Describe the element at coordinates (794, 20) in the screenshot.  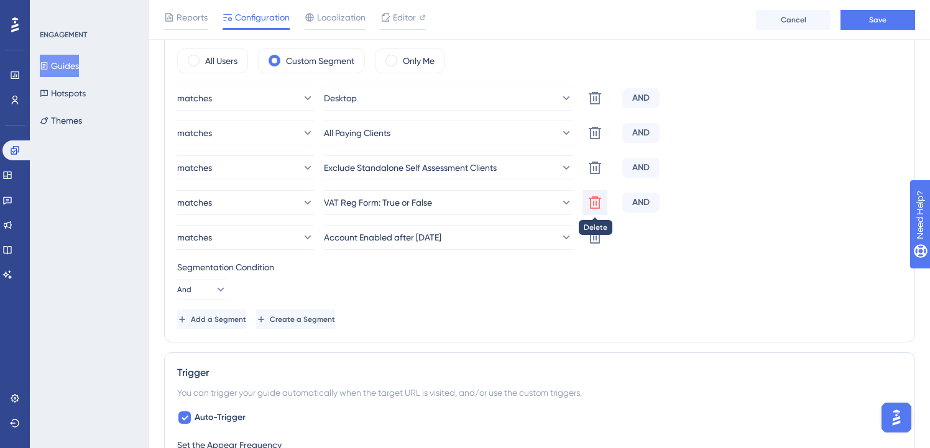
I see `button: Cancel` at that location.